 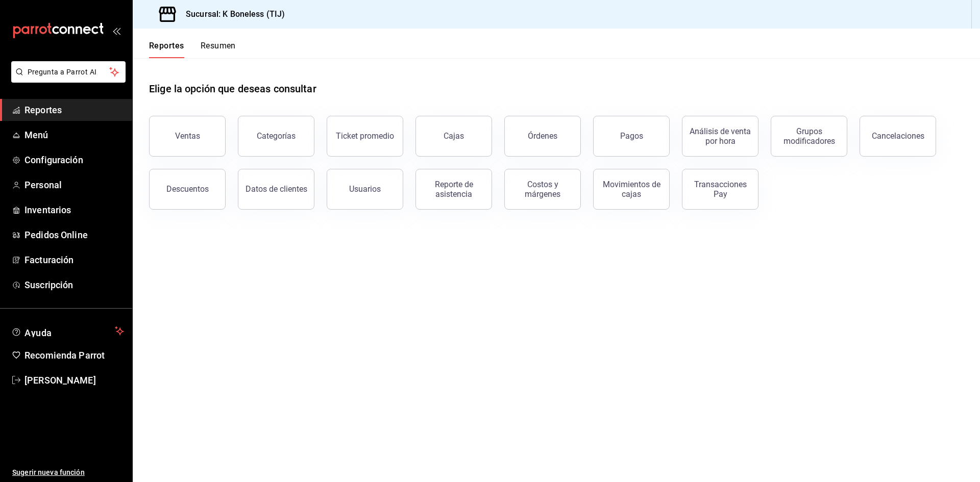 What do you see at coordinates (720, 136) in the screenshot?
I see `button: Análisis de venta por hora` at bounding box center [720, 136].